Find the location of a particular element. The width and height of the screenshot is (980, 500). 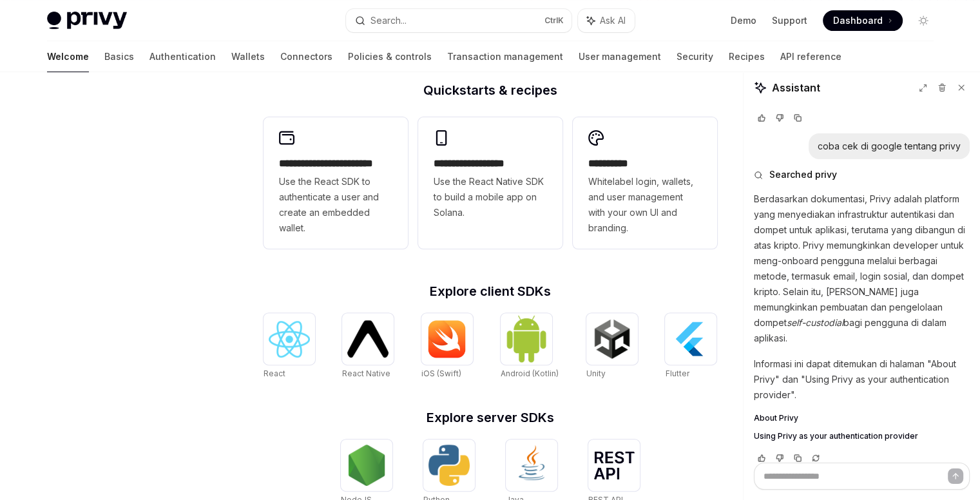

a: Basics is located at coordinates (120, 57).